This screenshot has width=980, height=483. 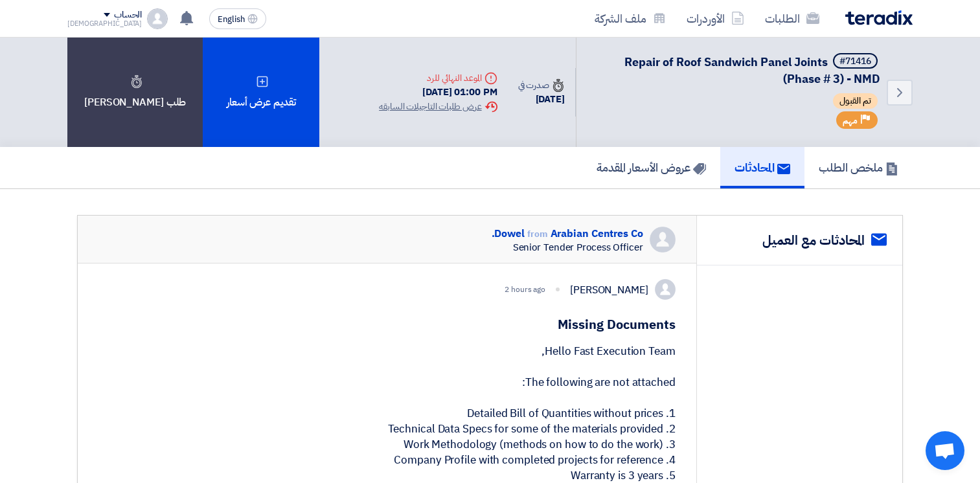 What do you see at coordinates (542, 84) in the screenshot?
I see `div: صدرت في` at bounding box center [542, 84].